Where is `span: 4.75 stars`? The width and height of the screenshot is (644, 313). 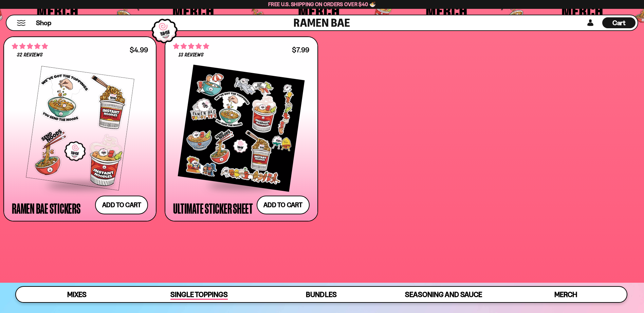
span: 4.75 stars is located at coordinates (30, 46).